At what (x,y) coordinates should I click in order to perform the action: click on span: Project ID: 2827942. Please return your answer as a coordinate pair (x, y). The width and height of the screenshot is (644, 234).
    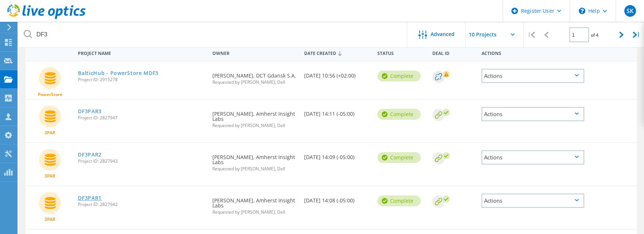
    Looking at the image, I should click on (141, 204).